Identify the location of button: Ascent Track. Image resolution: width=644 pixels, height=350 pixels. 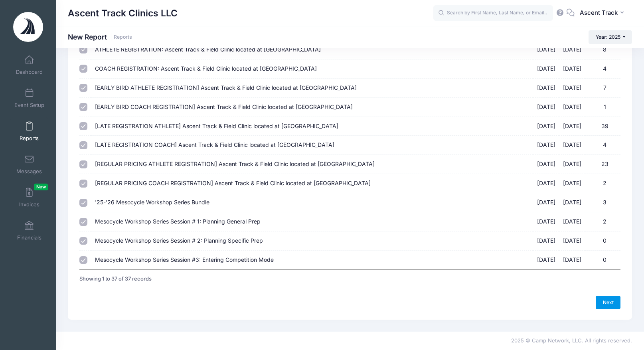
(603, 13).